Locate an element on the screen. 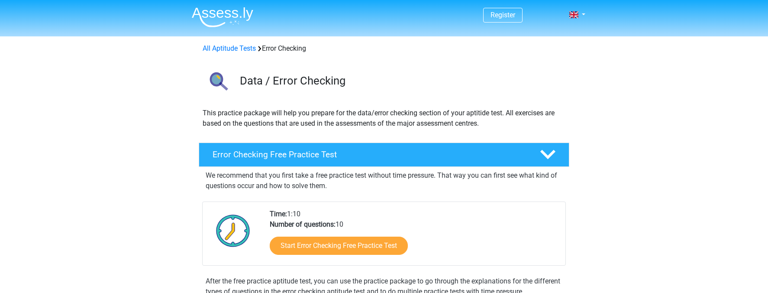 This screenshot has height=293, width=768. h3: Data / Error Checking is located at coordinates (401, 81).